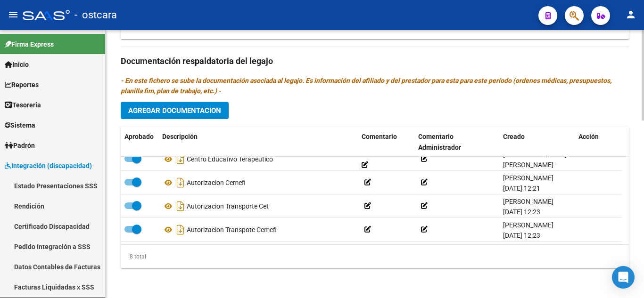  Describe the element at coordinates (537, 142) in the screenshot. I see `datatable-header-cell: Creado` at that location.